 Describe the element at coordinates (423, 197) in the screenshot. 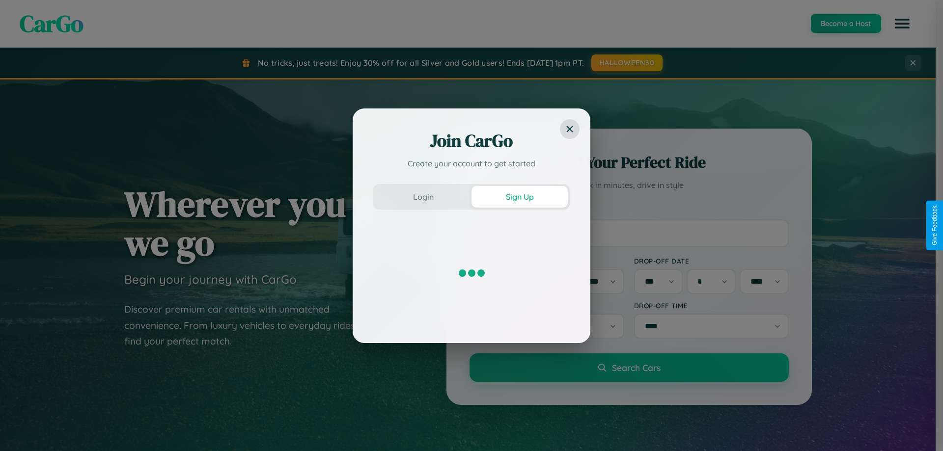

I see `button: Login` at that location.